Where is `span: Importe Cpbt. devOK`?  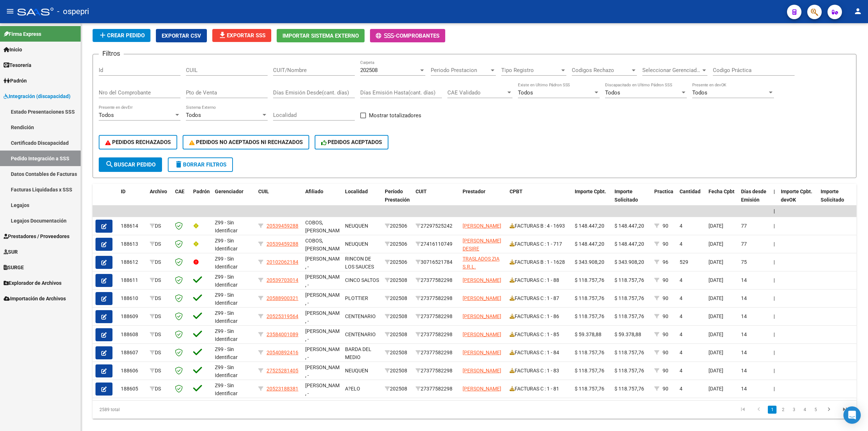
span: Importe Cpbt. devOK is located at coordinates (797, 195).